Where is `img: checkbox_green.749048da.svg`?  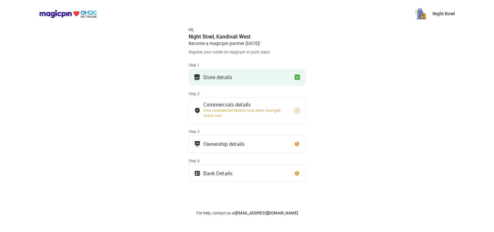 img: checkbox_green.749048da.svg is located at coordinates (297, 77).